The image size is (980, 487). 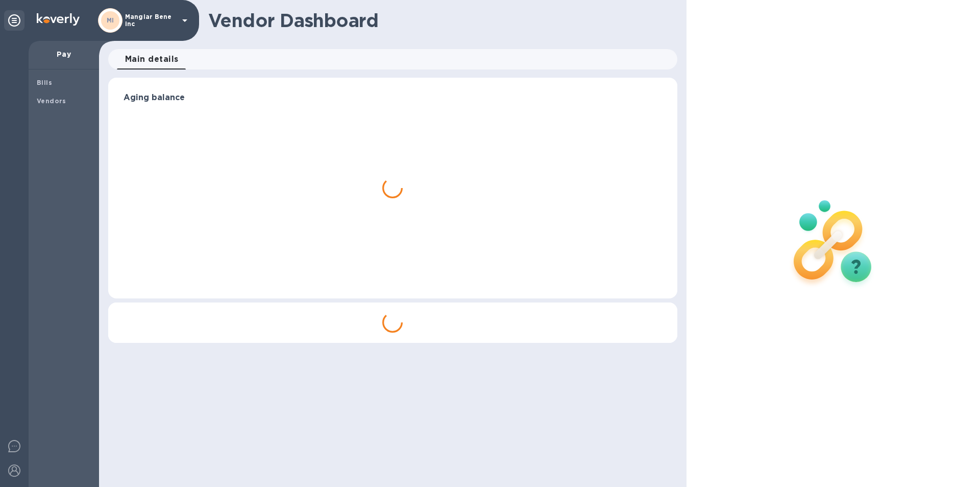 I want to click on span: Main details, so click(x=152, y=59).